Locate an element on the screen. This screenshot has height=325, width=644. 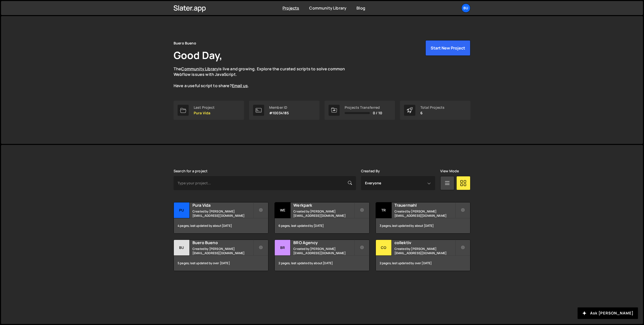
h2: Werkpark is located at coordinates (324, 205).